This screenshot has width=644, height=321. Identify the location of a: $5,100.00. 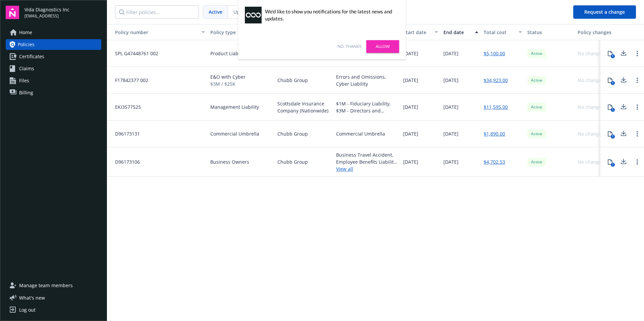
(495, 53).